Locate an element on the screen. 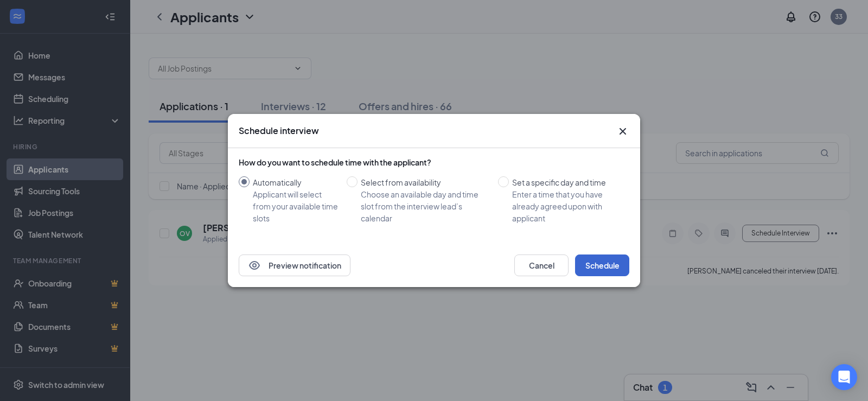 The image size is (868, 401). div: Open Intercom Messenger is located at coordinates (844, 377).